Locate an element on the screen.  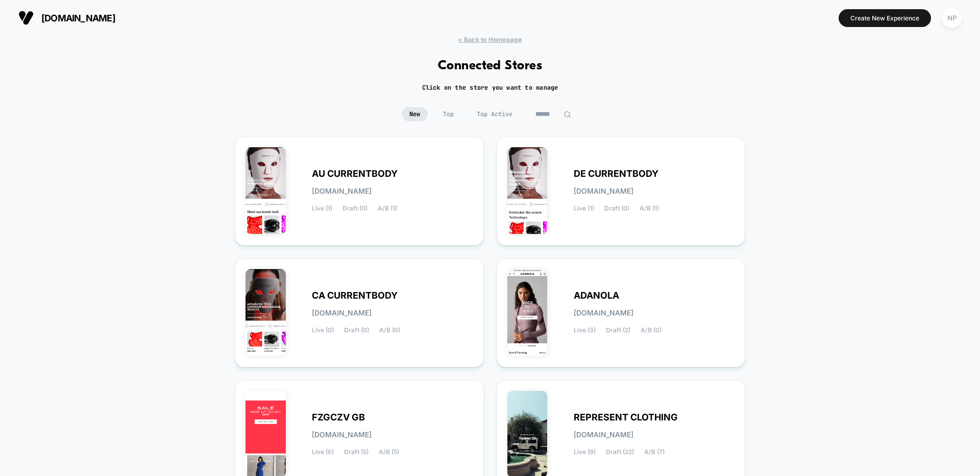
img: ADANOLA is located at coordinates (527, 313).